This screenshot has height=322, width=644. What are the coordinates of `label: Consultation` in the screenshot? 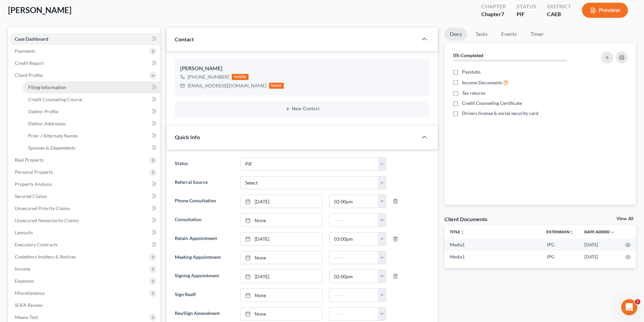 It's located at (204, 220).